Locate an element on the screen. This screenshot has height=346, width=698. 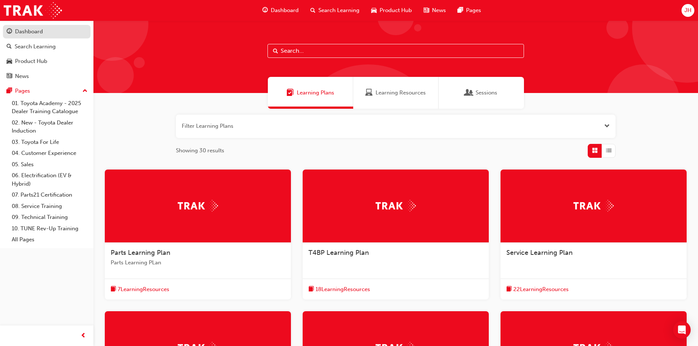
div: Product Hub is located at coordinates (31, 61).